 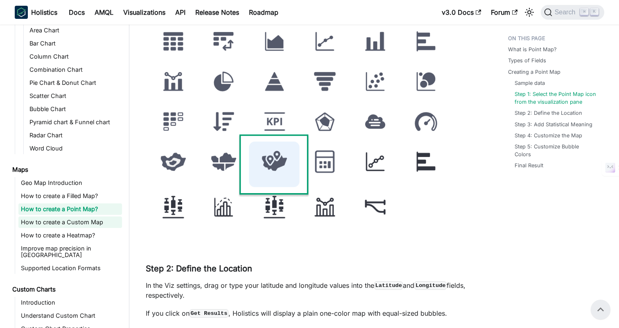 I want to click on p: In the Viz settings, drag or type your latitude and longitude values into the and fields, respect..., so click(x=311, y=290).